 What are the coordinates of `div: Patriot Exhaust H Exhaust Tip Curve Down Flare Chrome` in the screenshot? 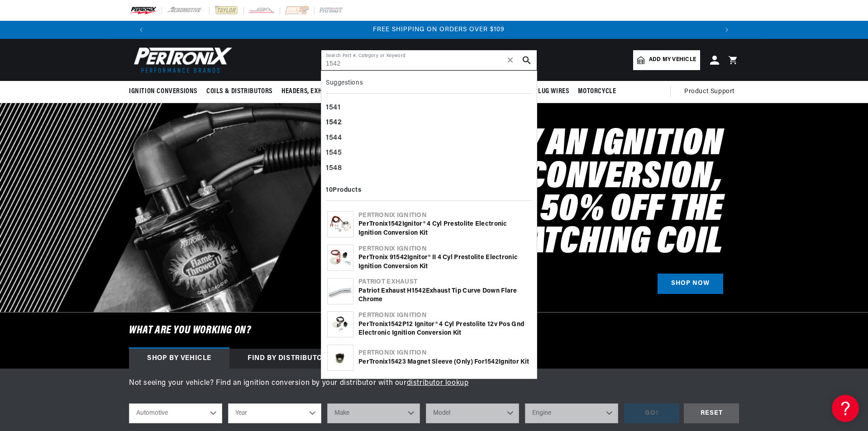 It's located at (444, 295).